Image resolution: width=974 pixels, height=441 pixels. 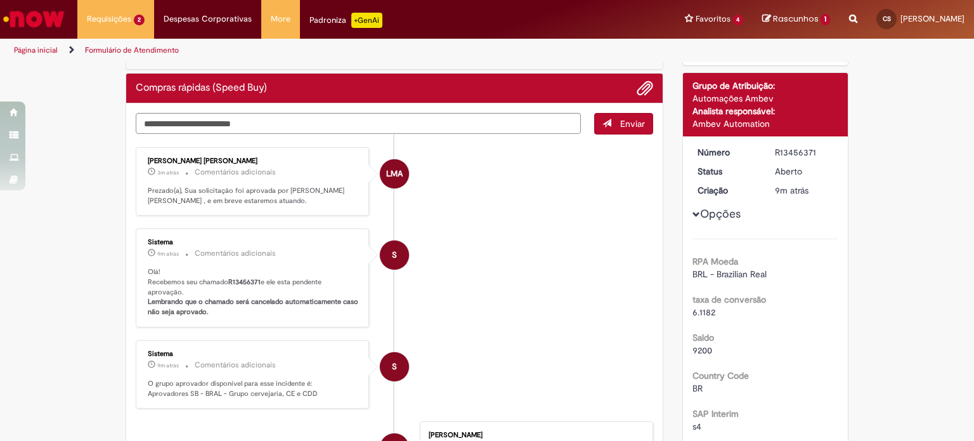 I want to click on b: Lembrando que o chamado será cancelado automaticamente caso não seja aprovado., so click(x=254, y=306).